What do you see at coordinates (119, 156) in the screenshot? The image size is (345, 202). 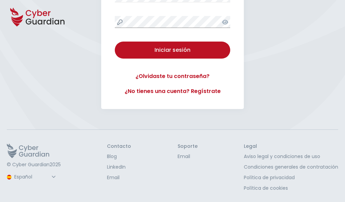 I see `a: Blog` at bounding box center [119, 156].